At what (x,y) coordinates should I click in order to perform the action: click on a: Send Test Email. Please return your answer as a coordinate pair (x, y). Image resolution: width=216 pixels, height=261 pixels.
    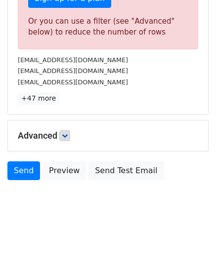
    Looking at the image, I should click on (126, 171).